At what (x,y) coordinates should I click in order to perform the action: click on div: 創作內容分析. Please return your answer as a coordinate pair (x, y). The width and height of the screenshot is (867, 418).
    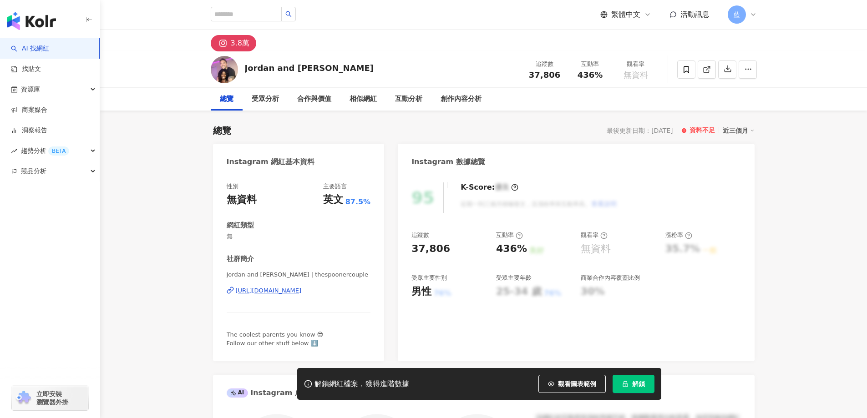
    Looking at the image, I should click on (461, 99).